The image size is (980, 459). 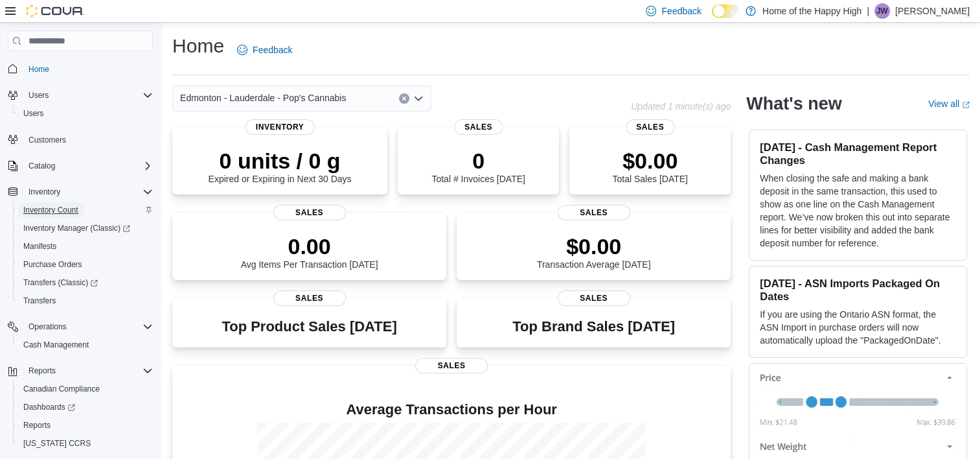 I want to click on a: Cash Management, so click(x=56, y=345).